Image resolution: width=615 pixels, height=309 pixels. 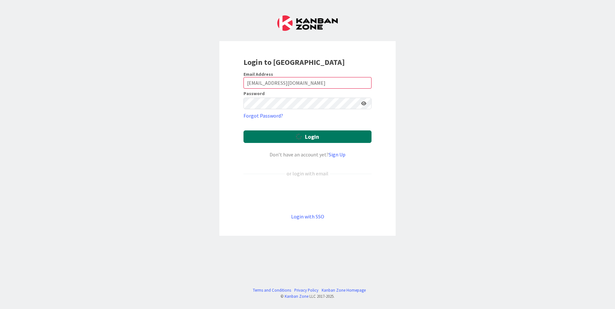 I want to click on a: Terms and Conditions, so click(x=272, y=290).